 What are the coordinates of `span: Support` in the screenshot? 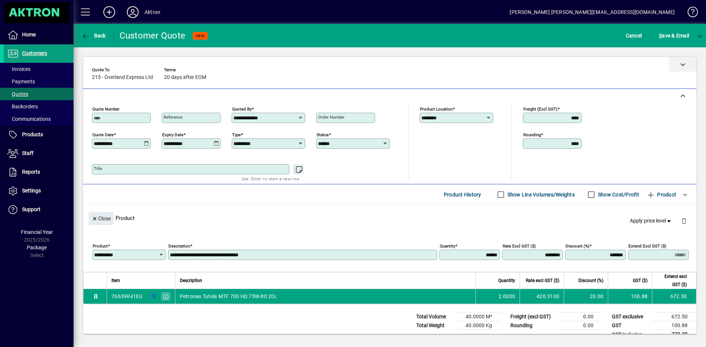 It's located at (31, 210).